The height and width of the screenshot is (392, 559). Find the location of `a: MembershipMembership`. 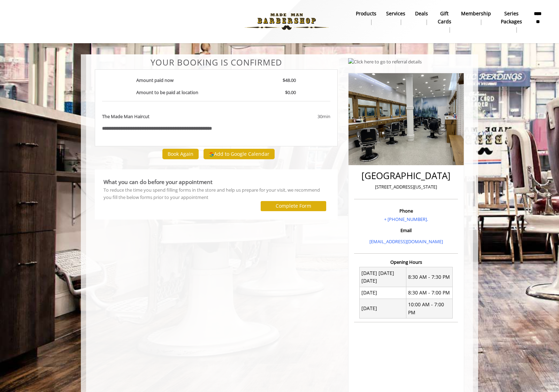

a: MembershipMembership is located at coordinates (476, 18).